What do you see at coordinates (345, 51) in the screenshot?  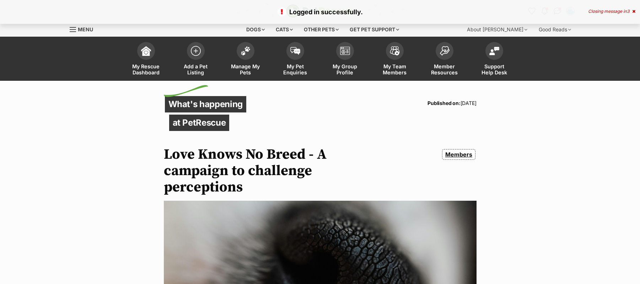 I see `img: group-profile-icon-3fa3cf56718a62981997c0bc7e787c4b2cf8bcc04b72c1350f741eb67cf2f40e.svg` at bounding box center [345, 51].